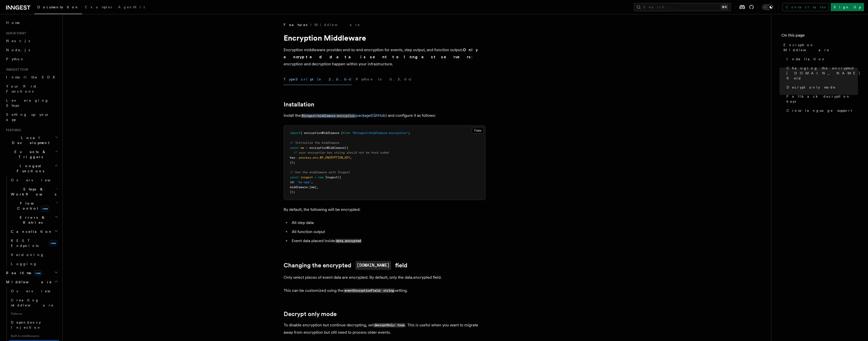 The image size is (868, 341). What do you see at coordinates (320, 172) in the screenshot?
I see `span: // Use the middleware with Inngest` at bounding box center [320, 172].